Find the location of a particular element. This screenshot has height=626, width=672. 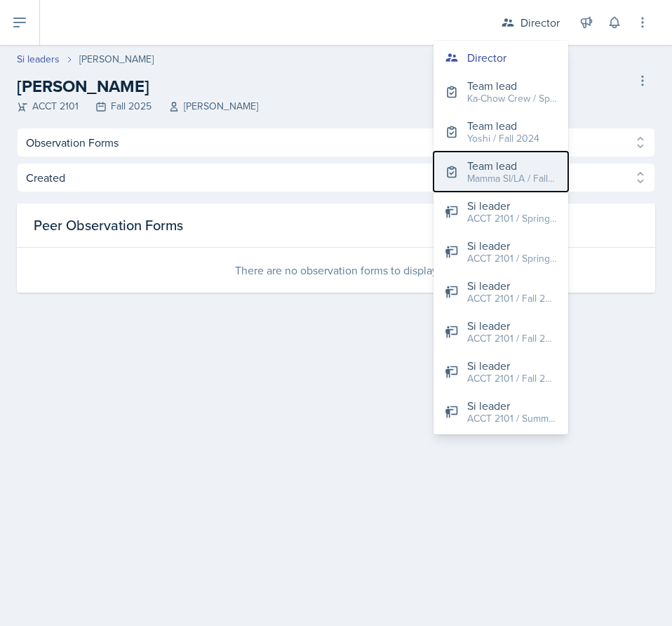

div: Ka-Chow Crew / Spring 2025 is located at coordinates (512, 99).